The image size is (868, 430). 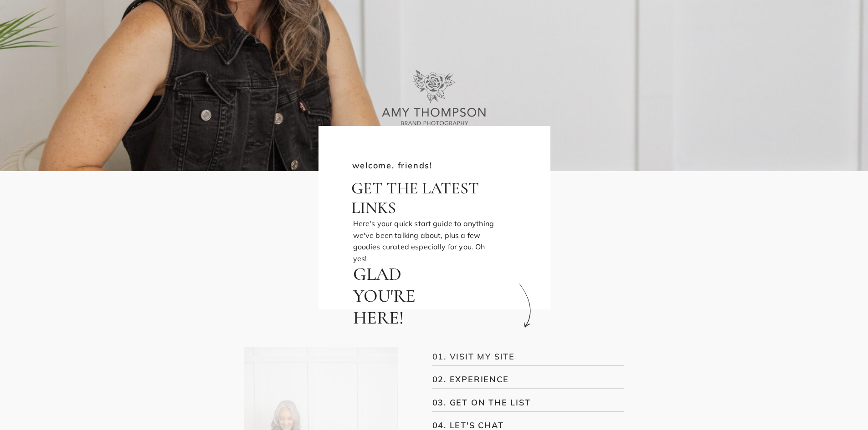 I want to click on p: Here's your quick start guide to anything we've been talking about, plus a few goodies curated es..., so click(x=427, y=235).